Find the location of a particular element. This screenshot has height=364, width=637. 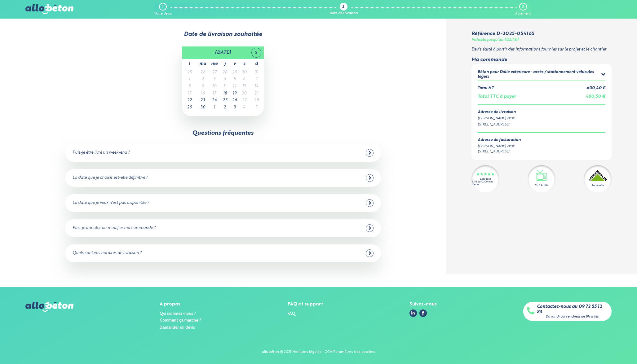

td: 8 is located at coordinates (189, 86).